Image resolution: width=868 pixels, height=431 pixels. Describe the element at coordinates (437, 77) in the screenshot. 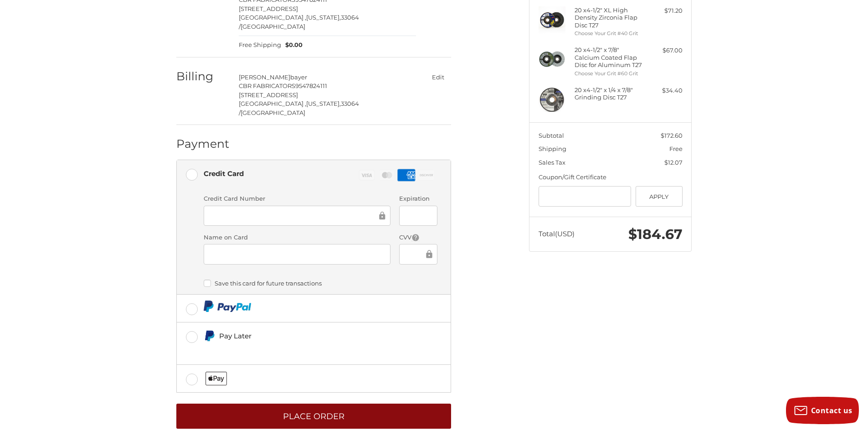

I see `button: Edit` at that location.